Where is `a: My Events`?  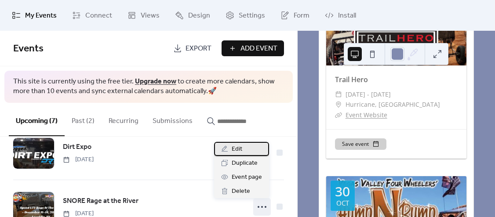 a: My Events is located at coordinates (34, 15).